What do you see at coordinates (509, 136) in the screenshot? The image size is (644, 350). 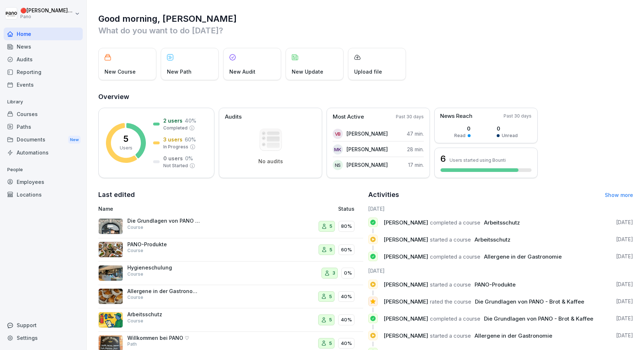 I see `p: Unread` at bounding box center [509, 136].